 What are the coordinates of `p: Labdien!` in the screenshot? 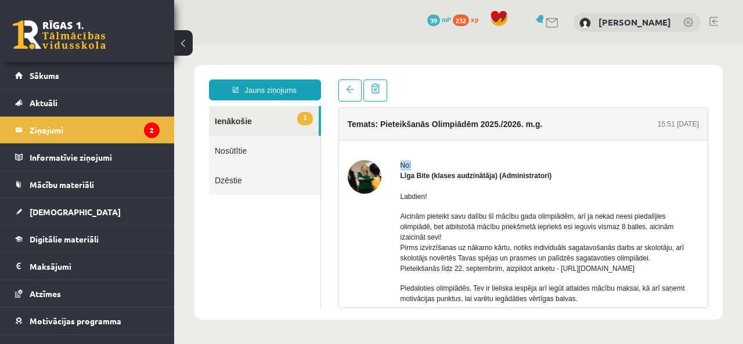 It's located at (375, 152).